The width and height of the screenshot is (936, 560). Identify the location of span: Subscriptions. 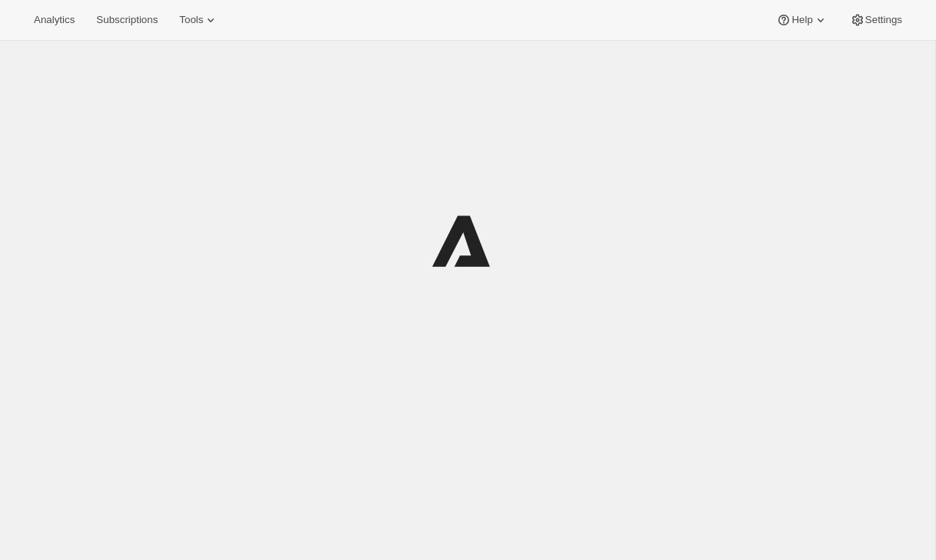
(127, 20).